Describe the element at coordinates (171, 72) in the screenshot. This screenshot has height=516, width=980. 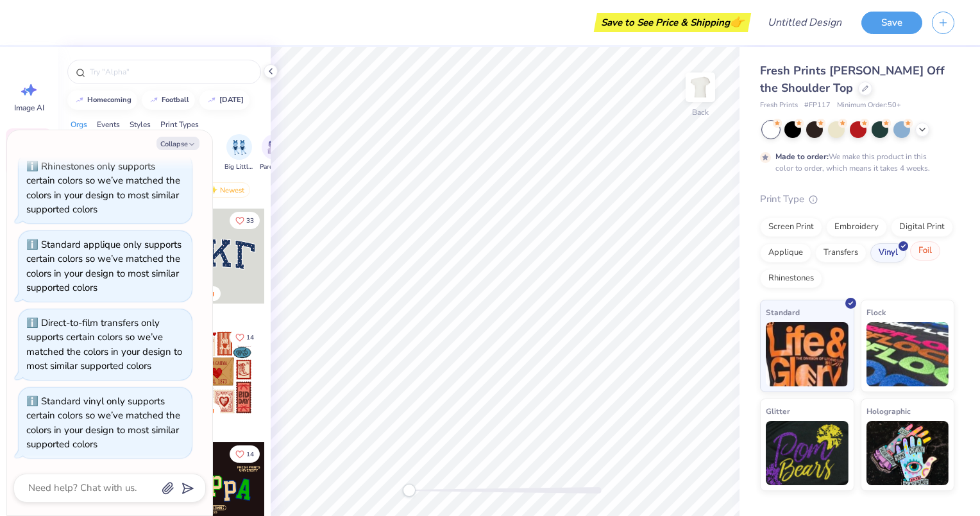
I see `input: Try "Alpha"` at that location.